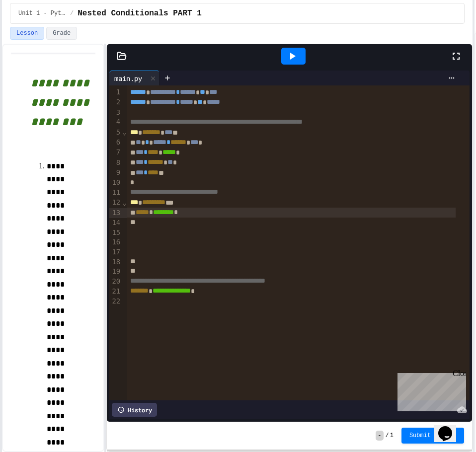 The height and width of the screenshot is (452, 476). What do you see at coordinates (61, 33) in the screenshot?
I see `button: Grade` at bounding box center [61, 33].